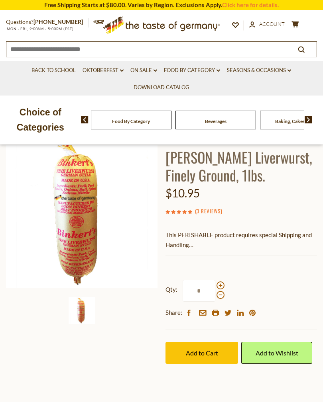 This screenshot has height=402, width=323. What do you see at coordinates (208, 211) in the screenshot?
I see `a: 3 Reviews` at bounding box center [208, 211].